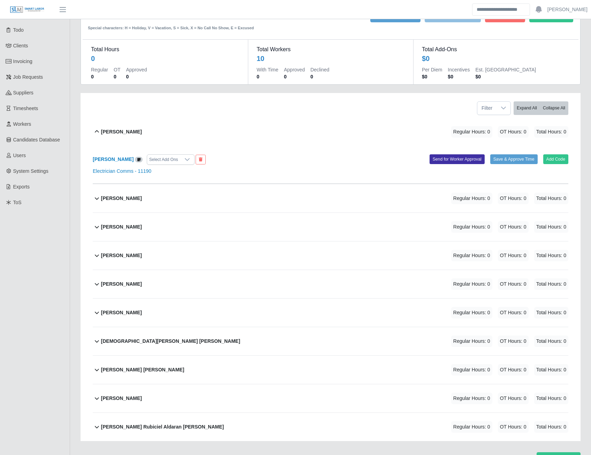 The width and height of the screenshot is (591, 455). Describe the element at coordinates (186, 25) in the screenshot. I see `div: Special characters: H = Holiday, V = Vacation, S = Sick, X = No Call No Show, E = Excused` at that location.